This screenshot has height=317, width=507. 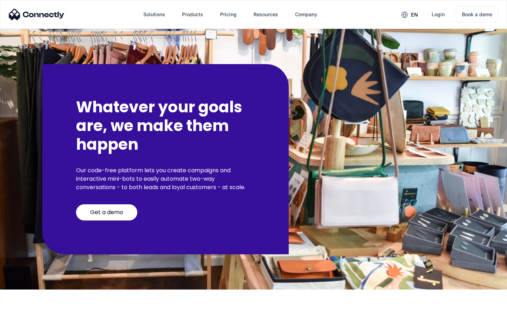 I want to click on a: Pricing, so click(x=228, y=14).